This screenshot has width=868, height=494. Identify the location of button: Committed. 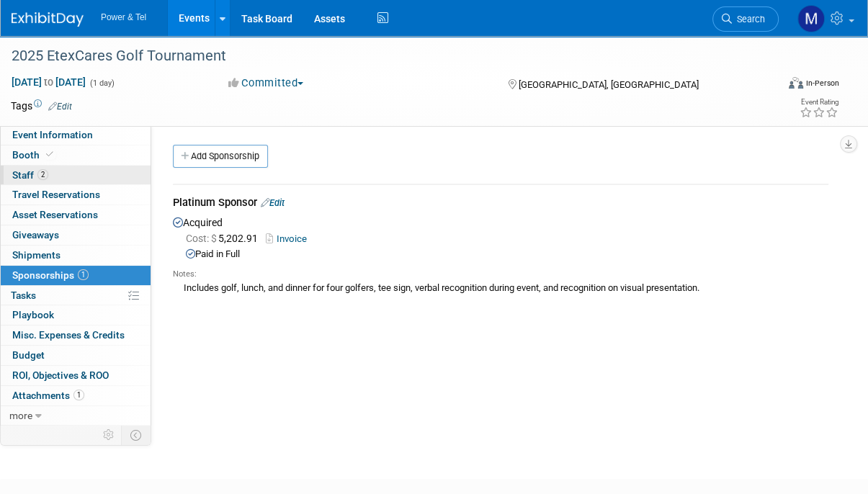
(266, 82).